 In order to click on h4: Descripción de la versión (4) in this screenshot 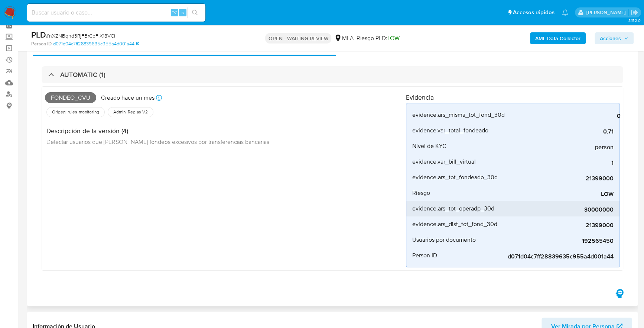, I will do `click(158, 131)`.